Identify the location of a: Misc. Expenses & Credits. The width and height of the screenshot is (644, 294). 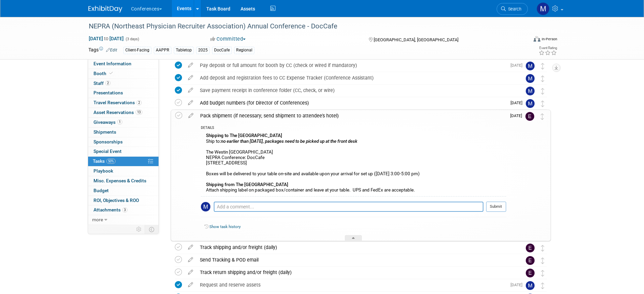
(123, 181).